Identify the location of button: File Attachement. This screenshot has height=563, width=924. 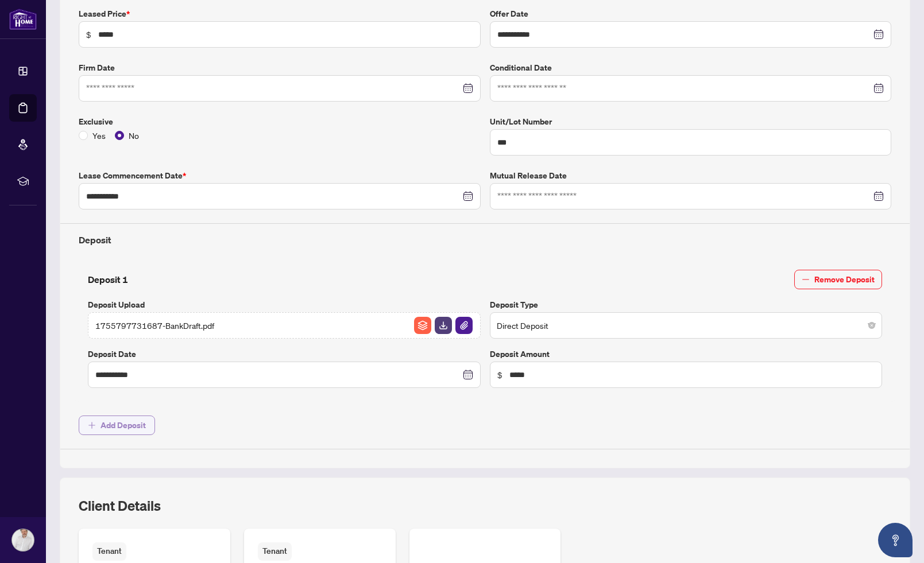
(464, 326).